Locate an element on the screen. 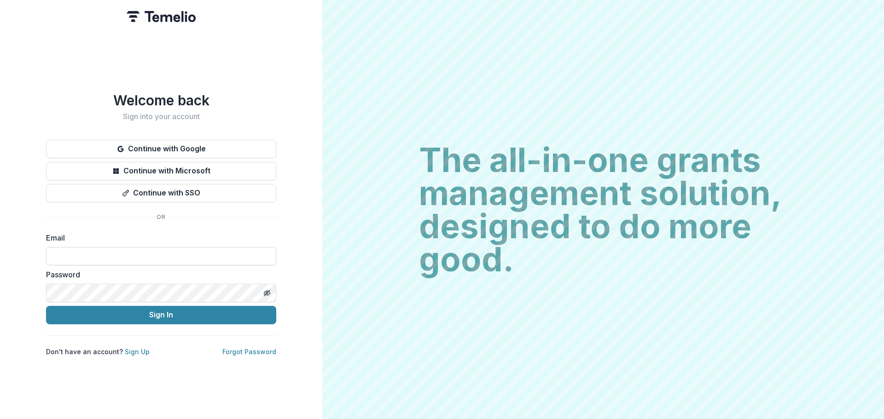  label: Password is located at coordinates (158, 275).